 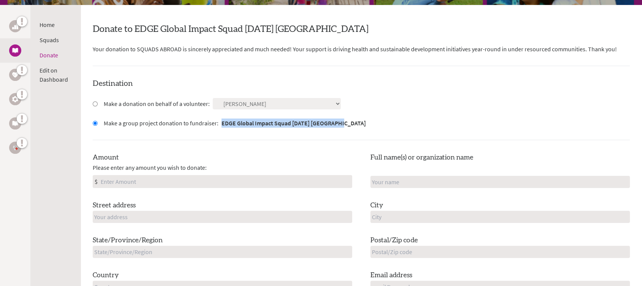 I want to click on a: Business, so click(x=15, y=26).